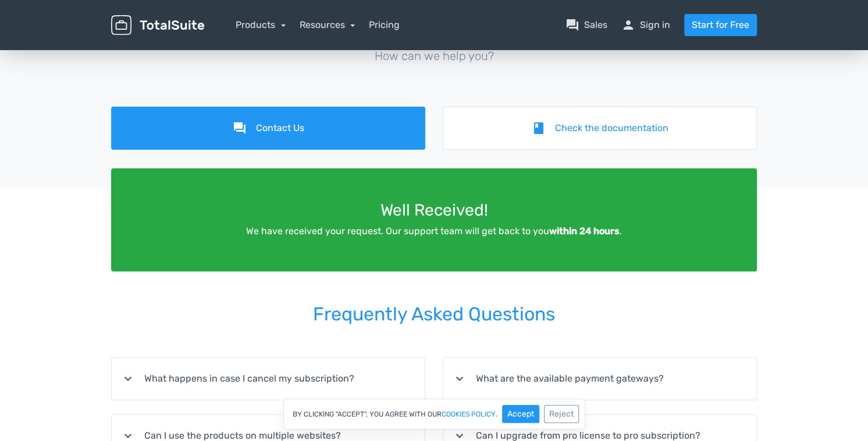 The width and height of the screenshot is (868, 441). I want to click on h2: Frequently Asked Questions, so click(434, 314).